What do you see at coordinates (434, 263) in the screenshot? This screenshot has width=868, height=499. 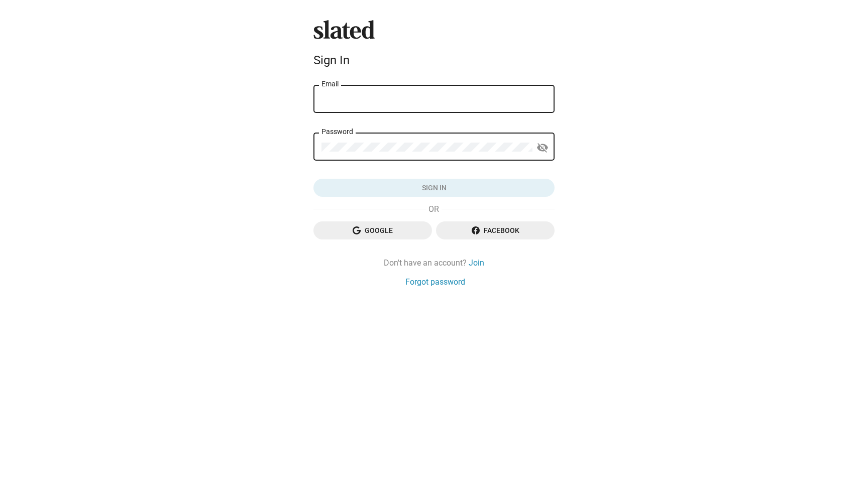 I see `div: Don't have an account?` at bounding box center [434, 263].